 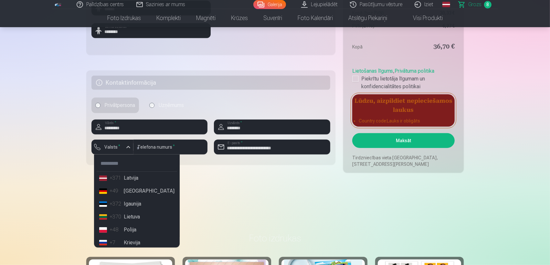 I want to click on div: +48, so click(x=116, y=230).